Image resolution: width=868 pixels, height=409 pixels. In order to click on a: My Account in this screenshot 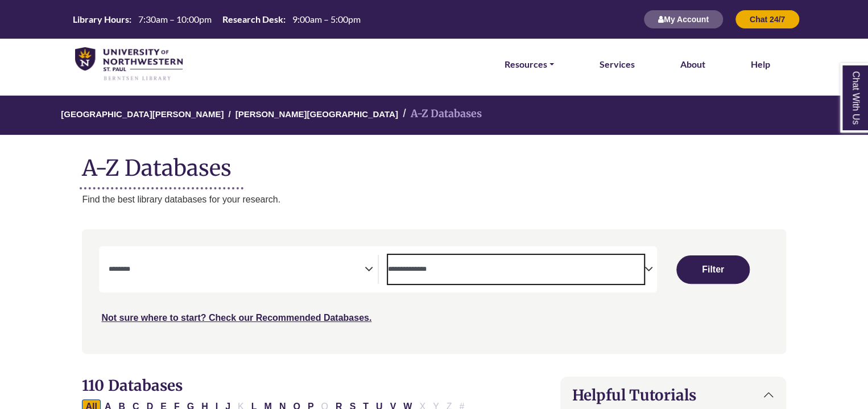, I will do `click(683, 18)`.